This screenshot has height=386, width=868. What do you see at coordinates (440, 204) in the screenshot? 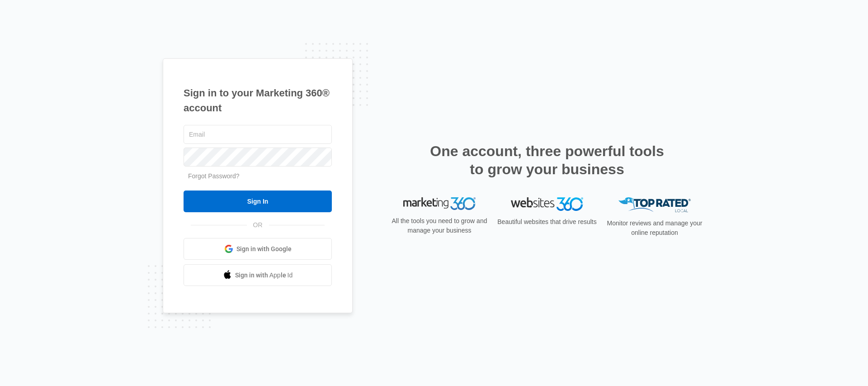
I see `img: Marketing 360` at bounding box center [440, 204].